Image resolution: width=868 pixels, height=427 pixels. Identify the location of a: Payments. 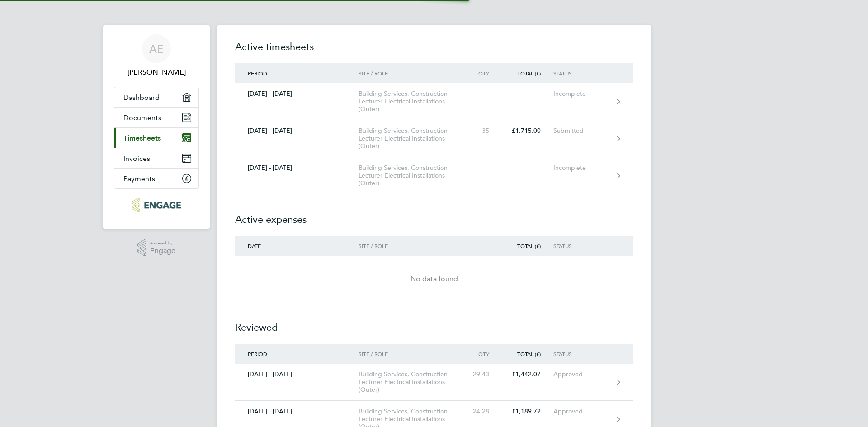
(156, 179).